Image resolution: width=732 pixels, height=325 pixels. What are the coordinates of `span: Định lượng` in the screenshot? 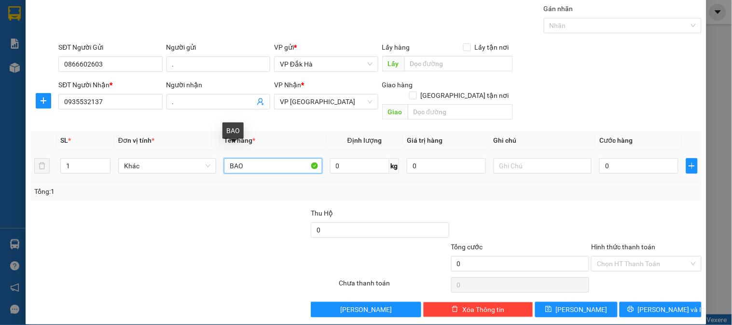 It's located at (364, 140).